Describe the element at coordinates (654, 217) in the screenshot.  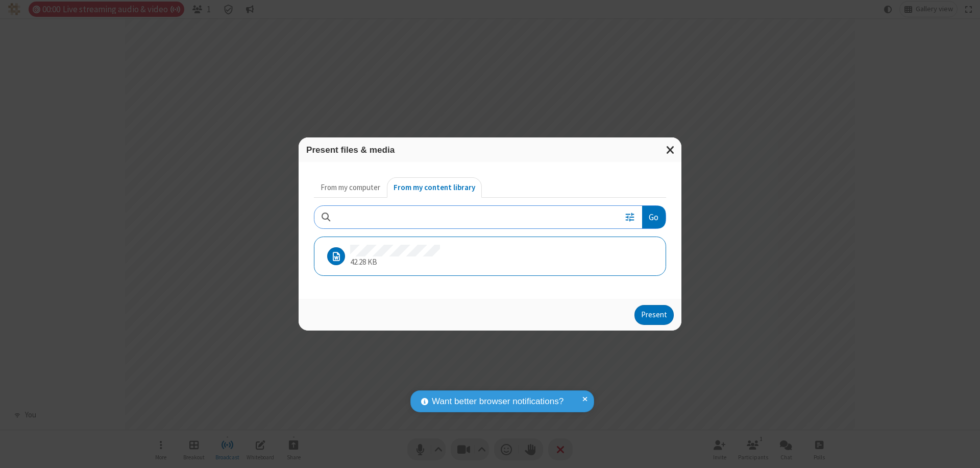
I see `button: Go` at that location.